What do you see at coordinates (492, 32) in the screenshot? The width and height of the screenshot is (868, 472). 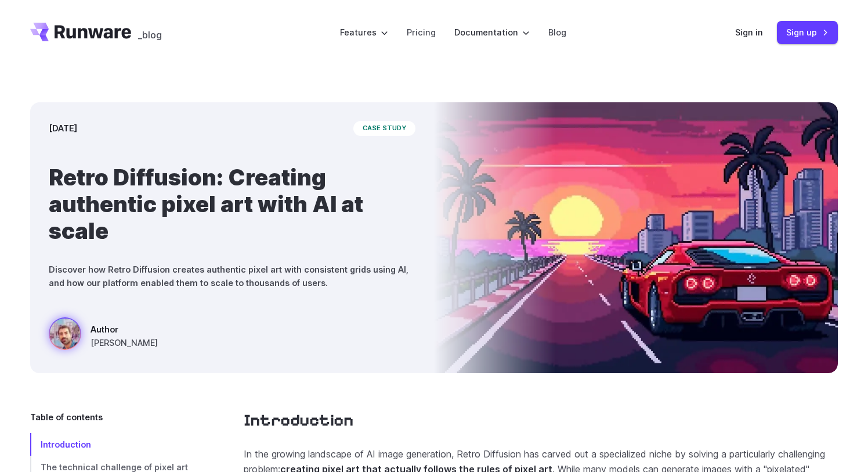 I see `label: Documentation` at bounding box center [492, 32].